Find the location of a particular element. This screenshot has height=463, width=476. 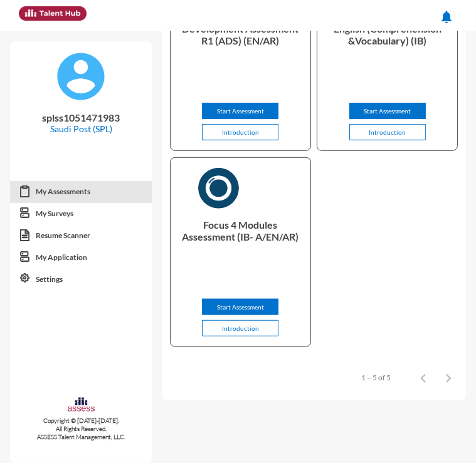

img: default%20profile%20image.svg is located at coordinates (81, 77).